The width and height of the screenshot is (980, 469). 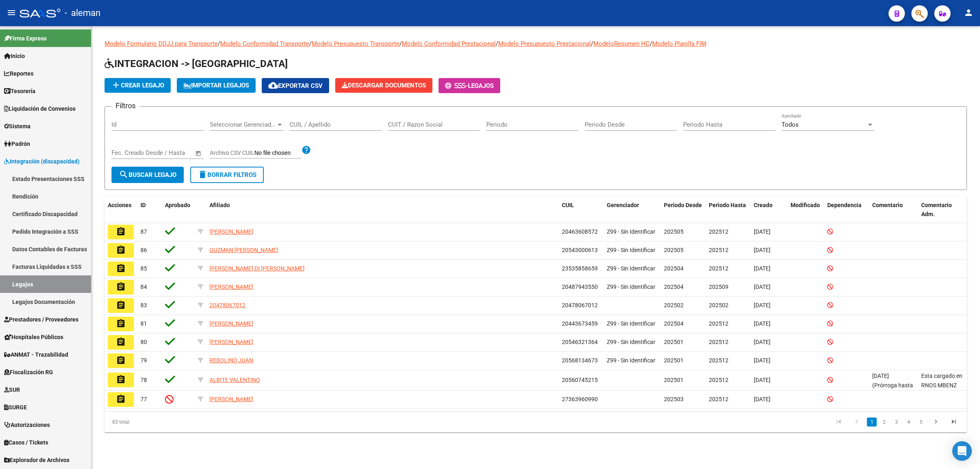 What do you see at coordinates (580, 268) in the screenshot?
I see `span: 23535858659` at bounding box center [580, 268].